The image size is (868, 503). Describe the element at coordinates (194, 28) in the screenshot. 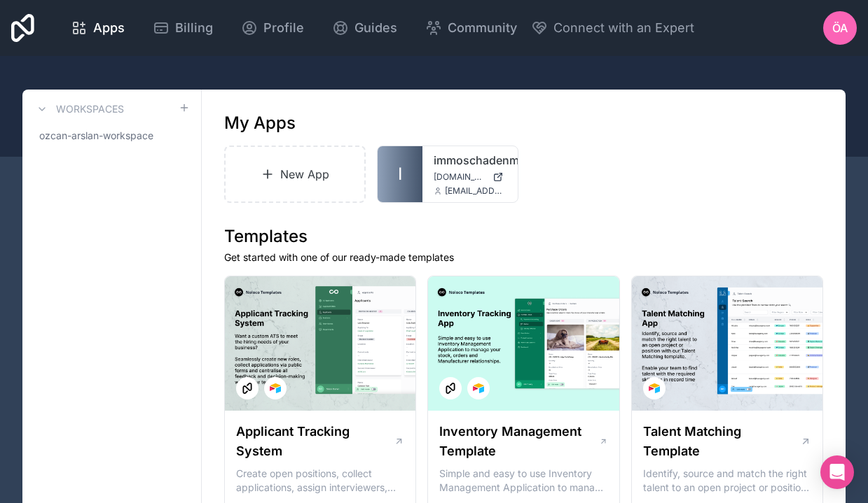

I see `span: Billing` at that location.